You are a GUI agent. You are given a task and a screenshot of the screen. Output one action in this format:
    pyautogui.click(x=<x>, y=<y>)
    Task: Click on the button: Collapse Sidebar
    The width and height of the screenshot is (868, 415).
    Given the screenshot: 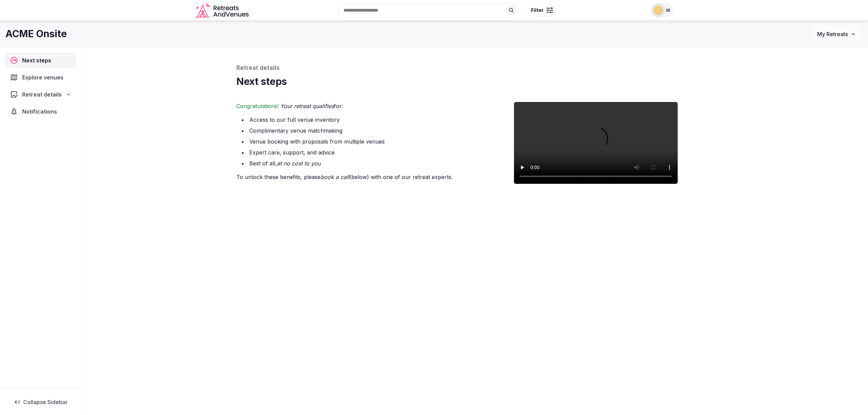 What is the action you would take?
    pyautogui.click(x=41, y=402)
    